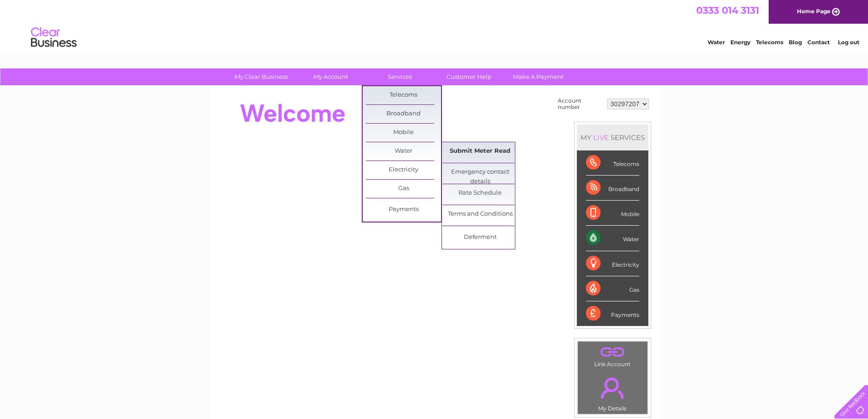  I want to click on a: Broadband, so click(403, 114).